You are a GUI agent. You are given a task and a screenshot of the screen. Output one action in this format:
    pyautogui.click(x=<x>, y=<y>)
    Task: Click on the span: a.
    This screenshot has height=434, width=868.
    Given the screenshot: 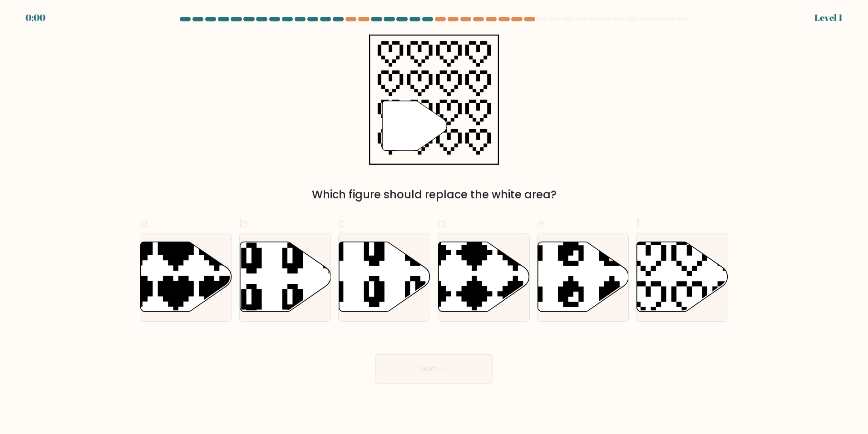 What is the action you would take?
    pyautogui.click(x=145, y=223)
    